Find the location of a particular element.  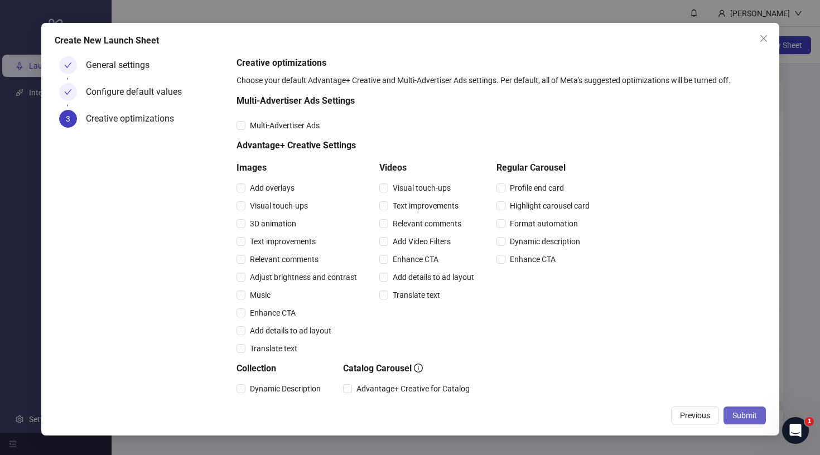

span: Profile end card is located at coordinates (537, 188).